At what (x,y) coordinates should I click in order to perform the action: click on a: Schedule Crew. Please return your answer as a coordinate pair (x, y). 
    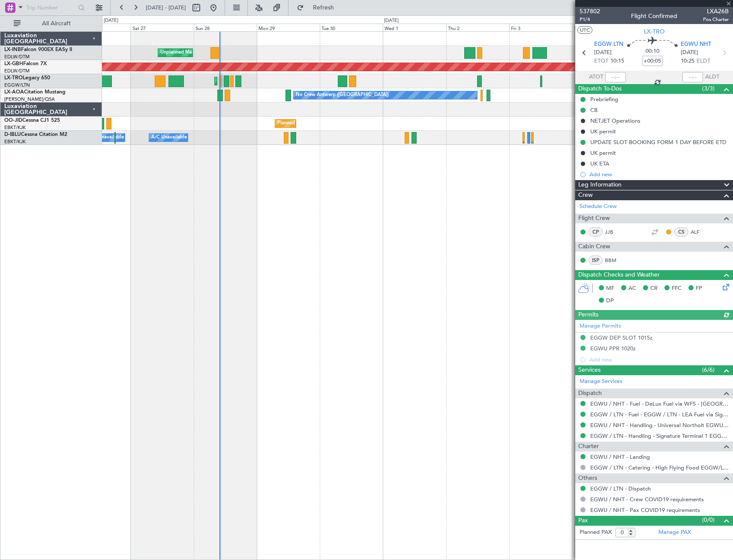
    Looking at the image, I should click on (598, 207).